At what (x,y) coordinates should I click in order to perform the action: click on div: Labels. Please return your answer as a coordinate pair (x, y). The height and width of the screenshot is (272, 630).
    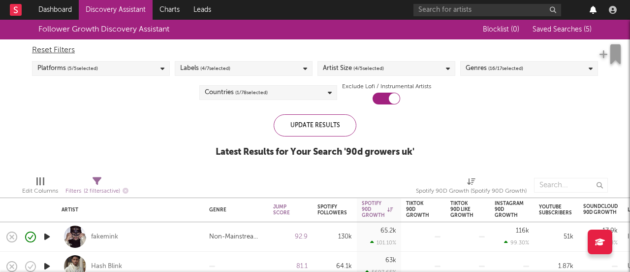
    Looking at the image, I should click on (205, 68).